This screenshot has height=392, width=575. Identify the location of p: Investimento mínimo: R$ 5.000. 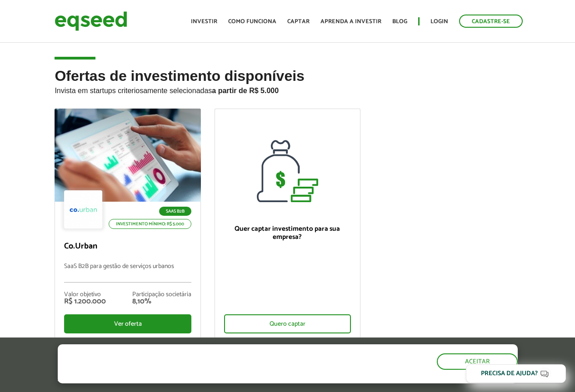
(150, 224).